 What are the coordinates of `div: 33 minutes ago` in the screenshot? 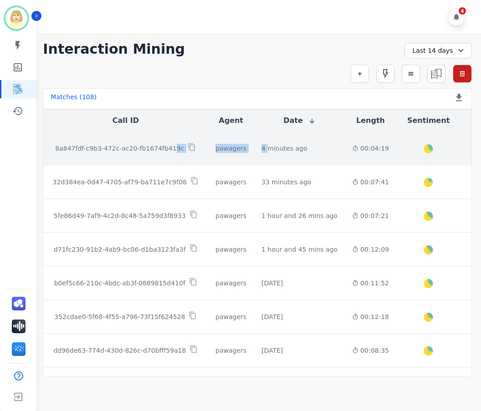 It's located at (286, 182).